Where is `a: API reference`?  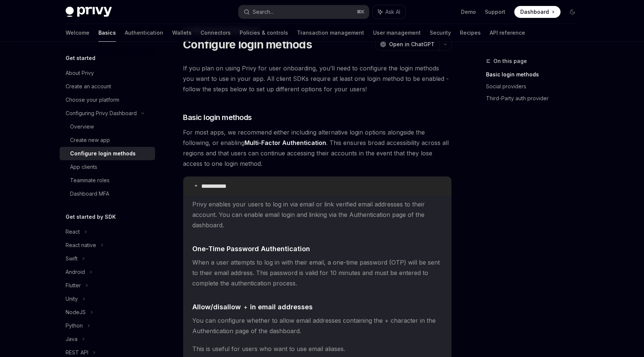 a: API reference is located at coordinates (508, 33).